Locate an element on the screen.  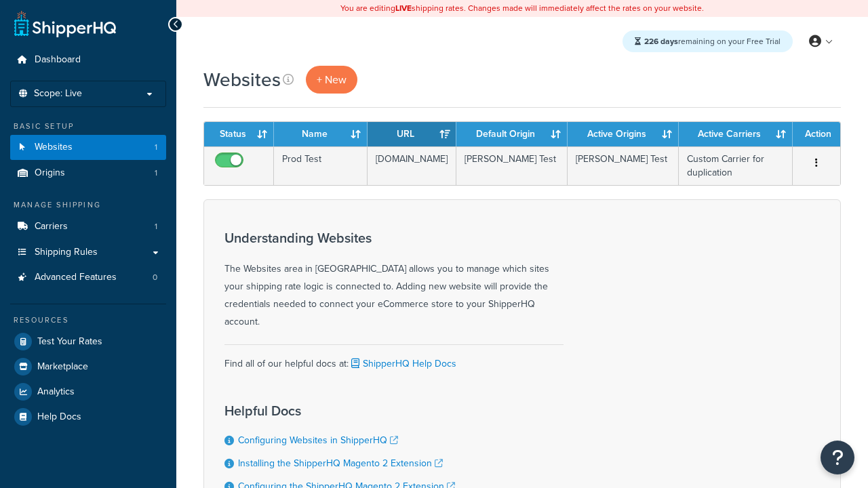
th: Status: activate to sort column ascending is located at coordinates (239, 134).